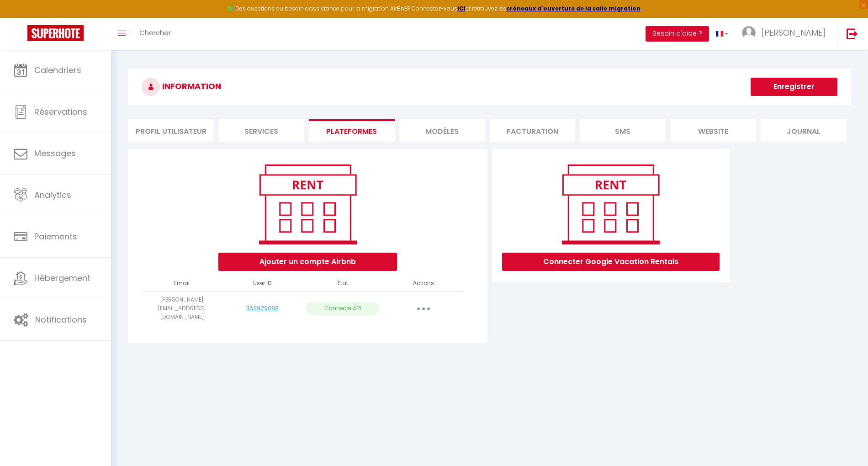  I want to click on span: Analytics, so click(52, 194).